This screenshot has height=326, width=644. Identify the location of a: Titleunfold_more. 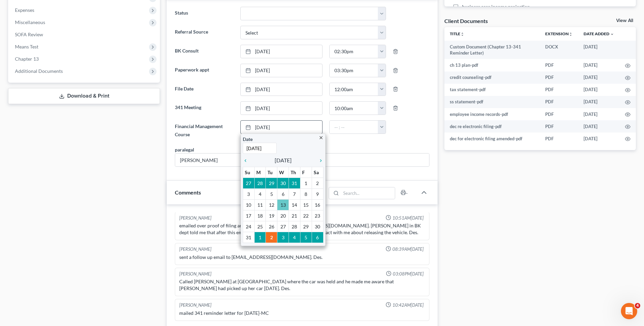
(457, 34).